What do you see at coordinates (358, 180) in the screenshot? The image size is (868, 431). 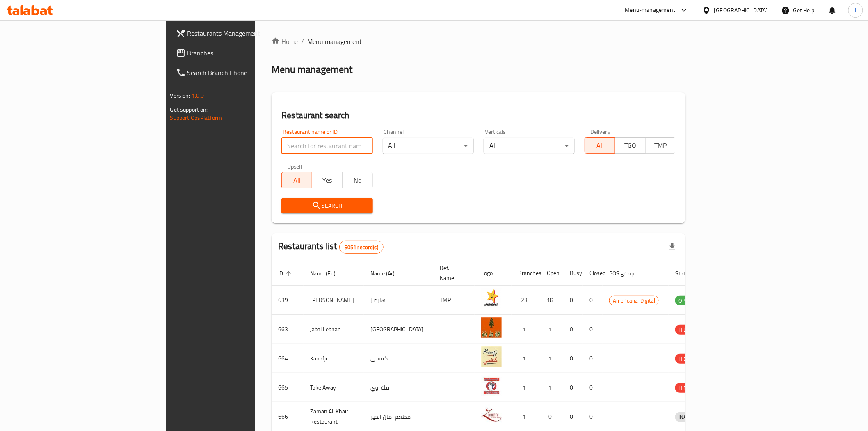 I see `span: No` at bounding box center [358, 180].